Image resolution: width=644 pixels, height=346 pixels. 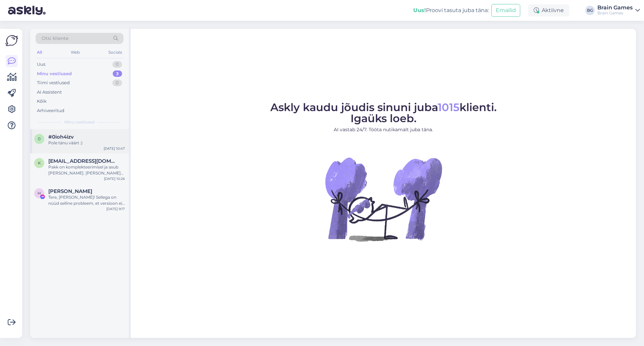 What do you see at coordinates (451, 11) in the screenshot?
I see `div: Proovi tasuta juba täna:` at bounding box center [451, 11].